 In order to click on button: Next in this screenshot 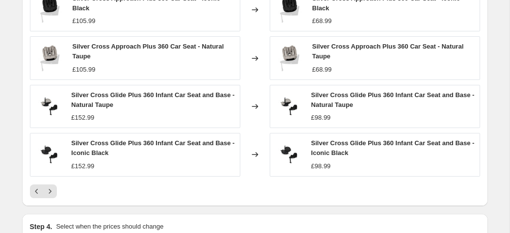, I will do `click(50, 191)`.